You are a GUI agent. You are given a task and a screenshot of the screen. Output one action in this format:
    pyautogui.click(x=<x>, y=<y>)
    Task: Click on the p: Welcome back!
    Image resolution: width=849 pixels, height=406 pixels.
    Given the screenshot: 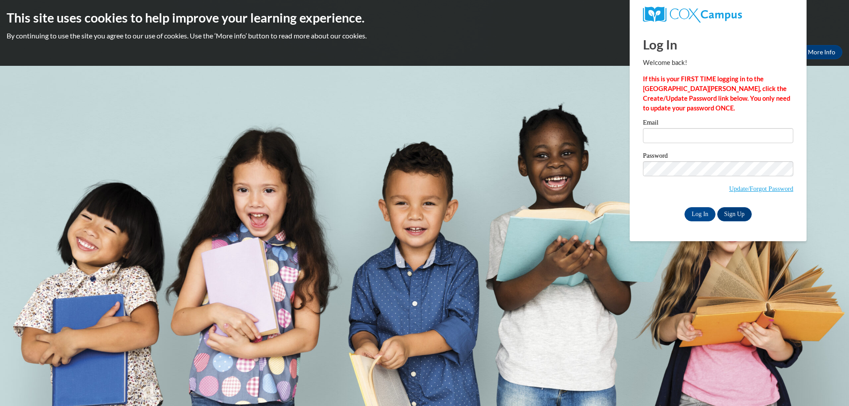 What is the action you would take?
    pyautogui.click(x=718, y=63)
    